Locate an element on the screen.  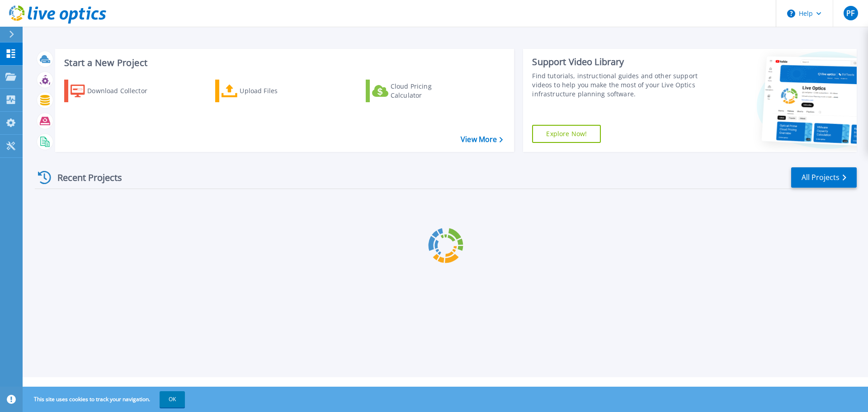
a: All Projects is located at coordinates (824, 177).